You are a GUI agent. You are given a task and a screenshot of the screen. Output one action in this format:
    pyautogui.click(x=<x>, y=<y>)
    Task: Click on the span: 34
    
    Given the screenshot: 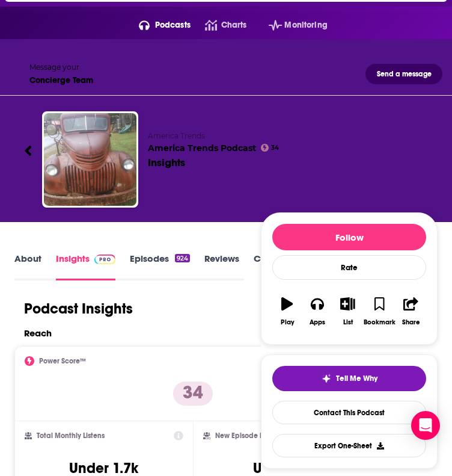 What is the action you would take?
    pyautogui.click(x=275, y=148)
    